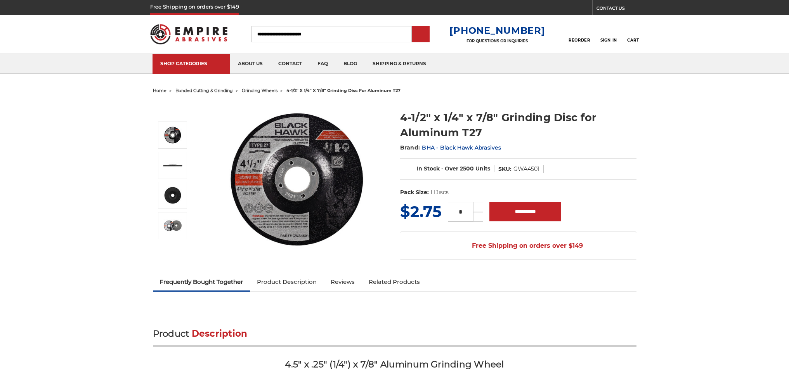 This screenshot has height=386, width=789. Describe the element at coordinates (322, 64) in the screenshot. I see `a: faq` at that location.